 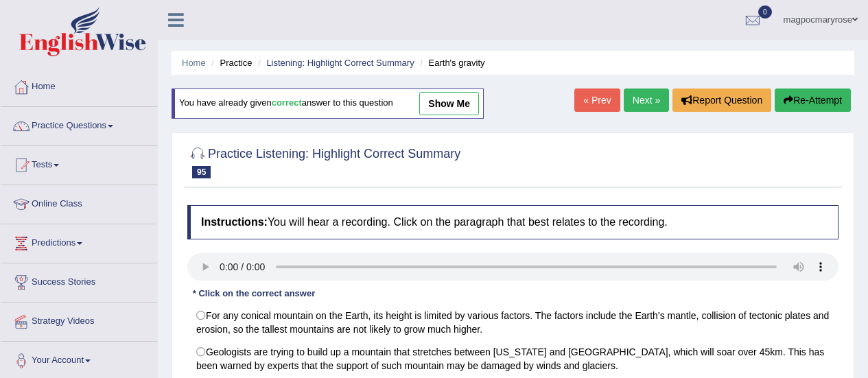 What do you see at coordinates (450, 63) in the screenshot?
I see `li: Earth's gravity` at bounding box center [450, 63].